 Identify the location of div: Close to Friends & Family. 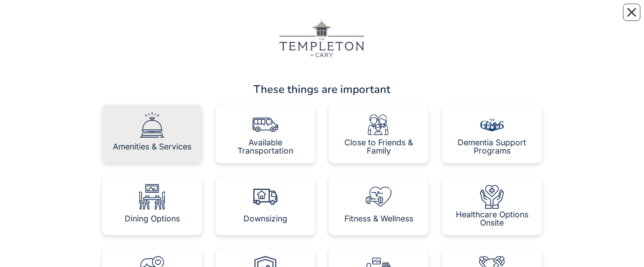
(378, 146).